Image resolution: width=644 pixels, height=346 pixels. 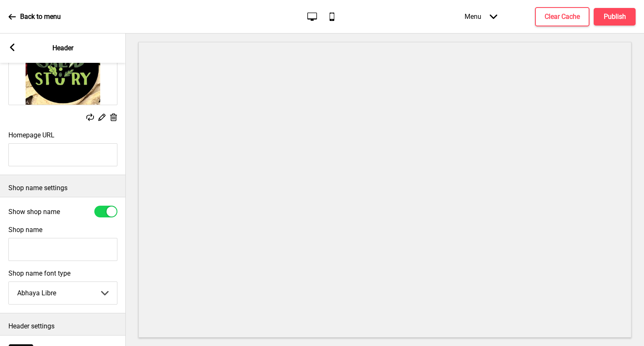 What do you see at coordinates (34, 212) in the screenshot?
I see `label: Show shop name` at bounding box center [34, 212].